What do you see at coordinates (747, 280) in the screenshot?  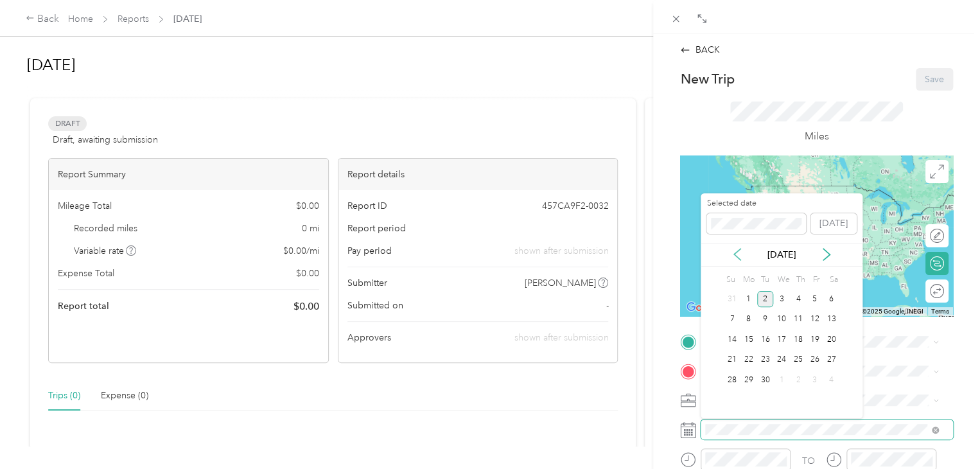 I see `div: Mo` at bounding box center [747, 280].